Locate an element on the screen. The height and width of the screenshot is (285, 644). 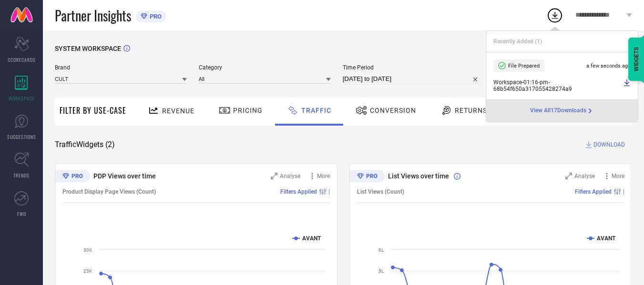
span: List Views (Count) is located at coordinates (380, 192).